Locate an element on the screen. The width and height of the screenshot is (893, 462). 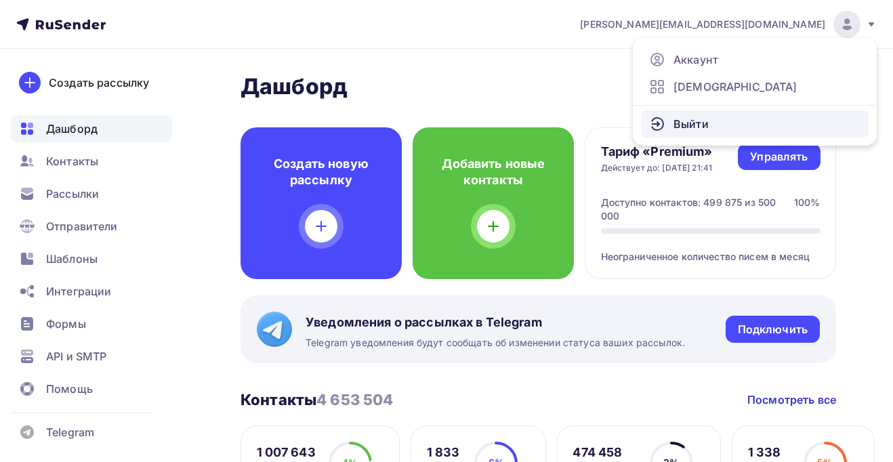
div: 474 458 is located at coordinates (604, 453).